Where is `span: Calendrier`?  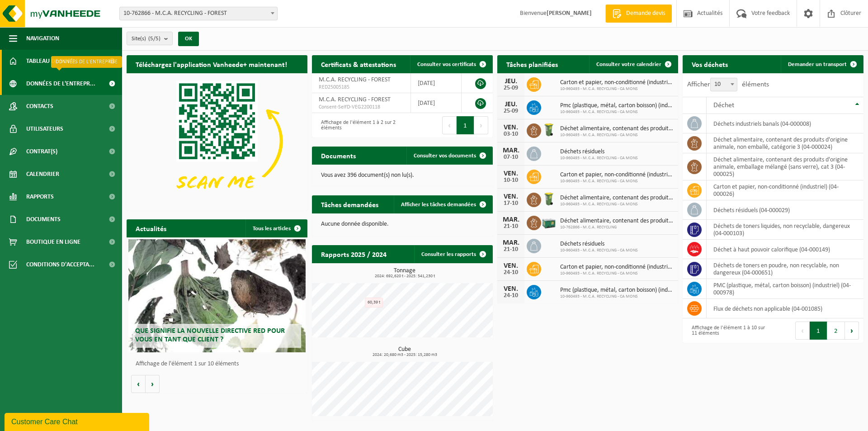 span: Calendrier is located at coordinates (43, 174).